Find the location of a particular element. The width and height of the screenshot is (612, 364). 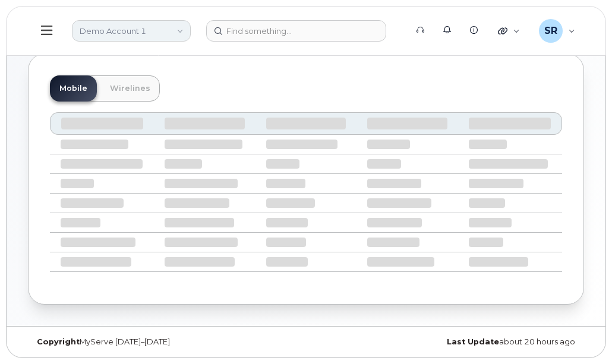

span: SR is located at coordinates (551, 31).